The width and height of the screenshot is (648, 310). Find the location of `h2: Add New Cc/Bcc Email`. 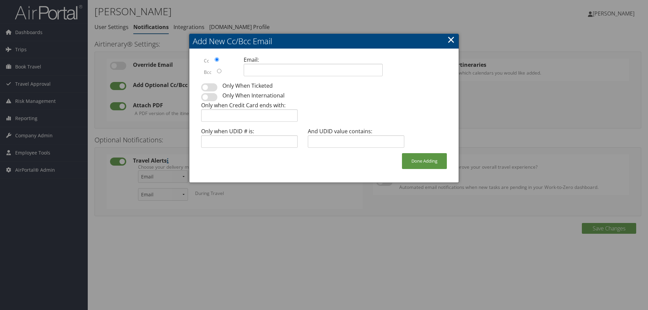

h2: Add New Cc/Bcc Email is located at coordinates (324, 41).